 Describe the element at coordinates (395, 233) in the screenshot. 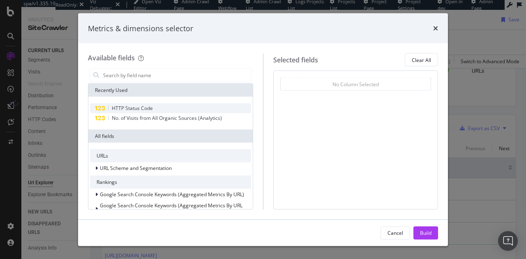

I see `button: Cancel` at that location.